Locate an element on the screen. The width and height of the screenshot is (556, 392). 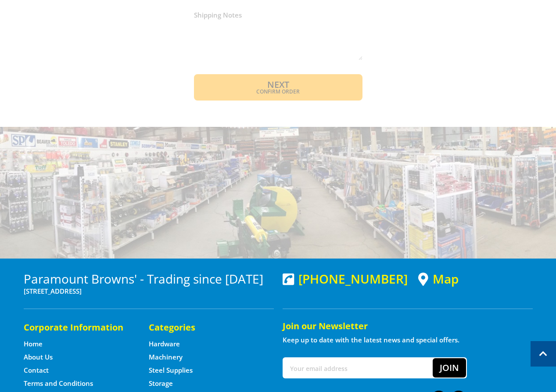
a: Go to the Steel Supplies page is located at coordinates (170, 370).